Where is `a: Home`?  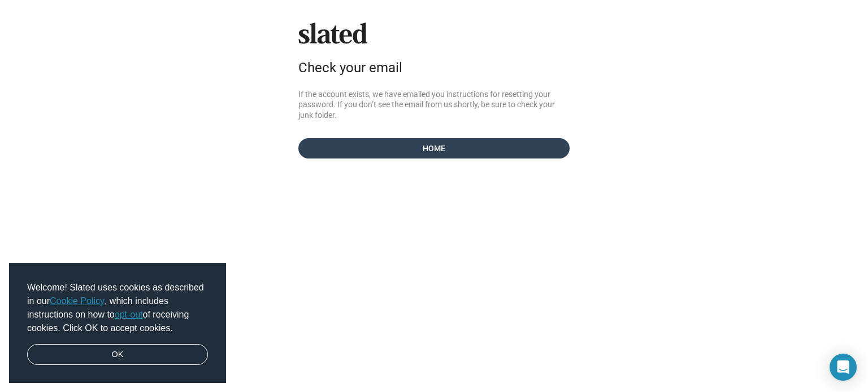 a: Home is located at coordinates (434, 148).